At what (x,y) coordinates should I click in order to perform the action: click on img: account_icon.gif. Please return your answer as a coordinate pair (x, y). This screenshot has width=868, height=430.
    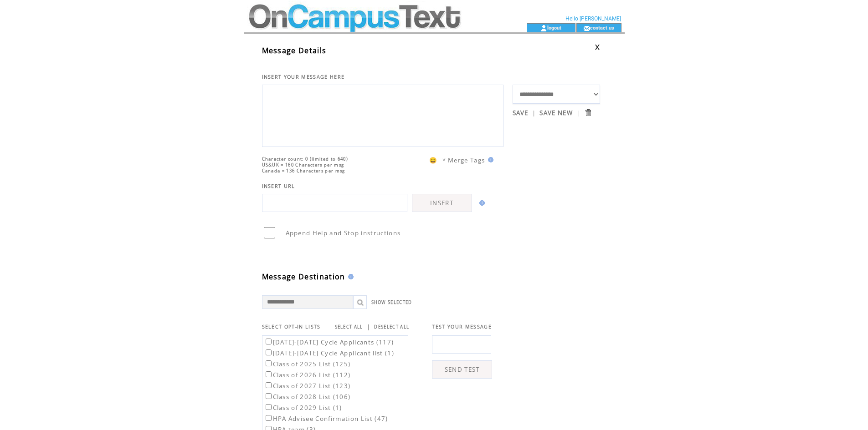
    Looking at the image, I should click on (544, 28).